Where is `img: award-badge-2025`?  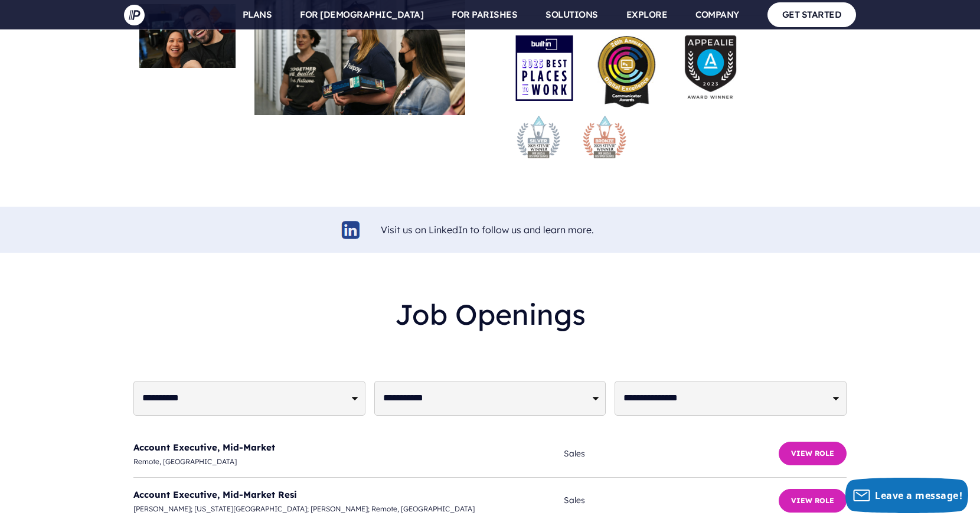
img: award-badge-2025 is located at coordinates (544, 68).